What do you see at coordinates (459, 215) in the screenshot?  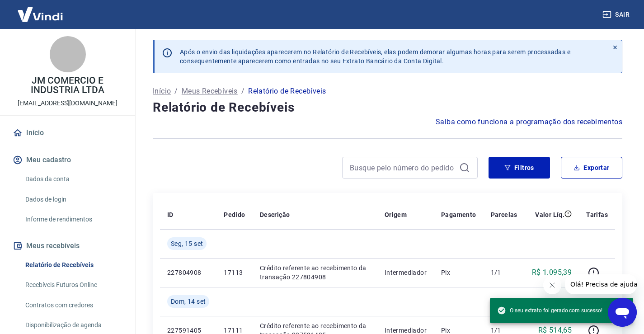 I see `p: Pagamento` at bounding box center [459, 215].